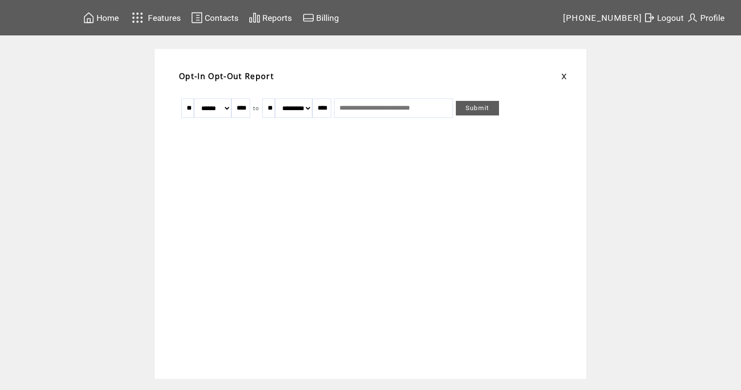  What do you see at coordinates (327, 18) in the screenshot?
I see `span: Billing` at bounding box center [327, 18].